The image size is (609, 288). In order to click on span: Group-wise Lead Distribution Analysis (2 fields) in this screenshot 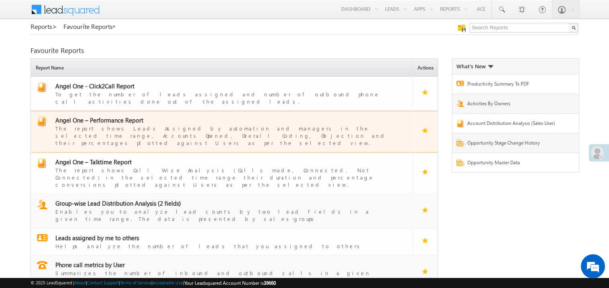, I will do `click(118, 203)`.